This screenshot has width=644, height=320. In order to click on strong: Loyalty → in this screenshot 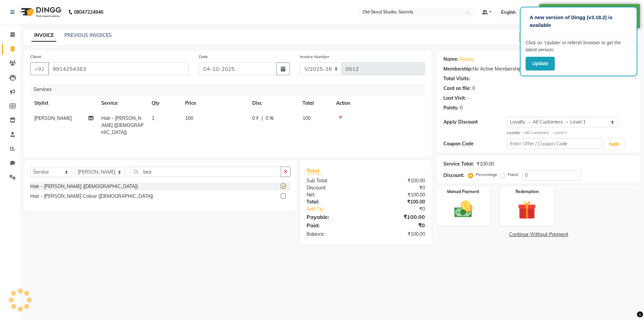, I will do `click(515, 132)`.